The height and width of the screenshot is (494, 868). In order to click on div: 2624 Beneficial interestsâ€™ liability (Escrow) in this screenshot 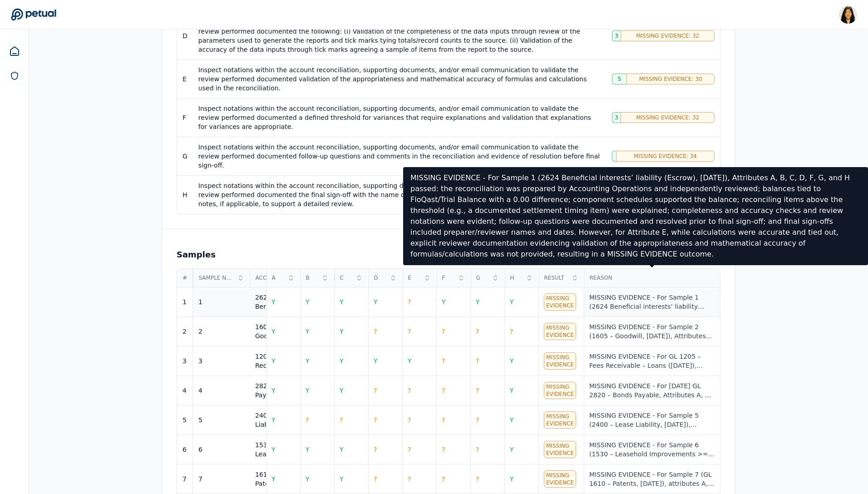, I will do `click(278, 302)`.